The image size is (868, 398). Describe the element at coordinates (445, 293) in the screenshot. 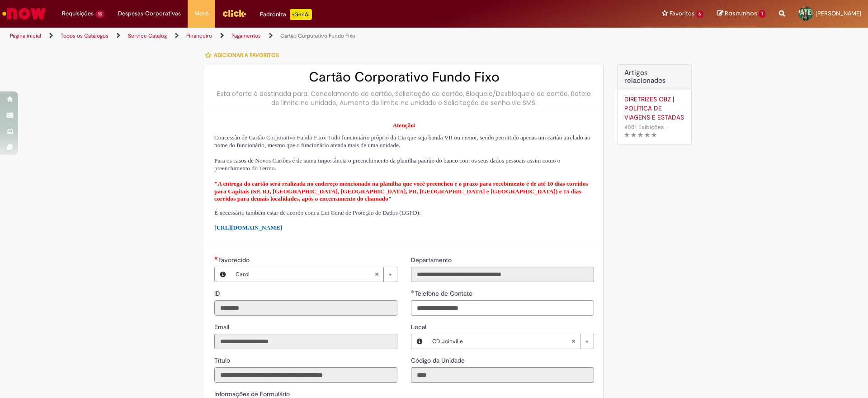

I see `span: Telefone de Contato` at that location.